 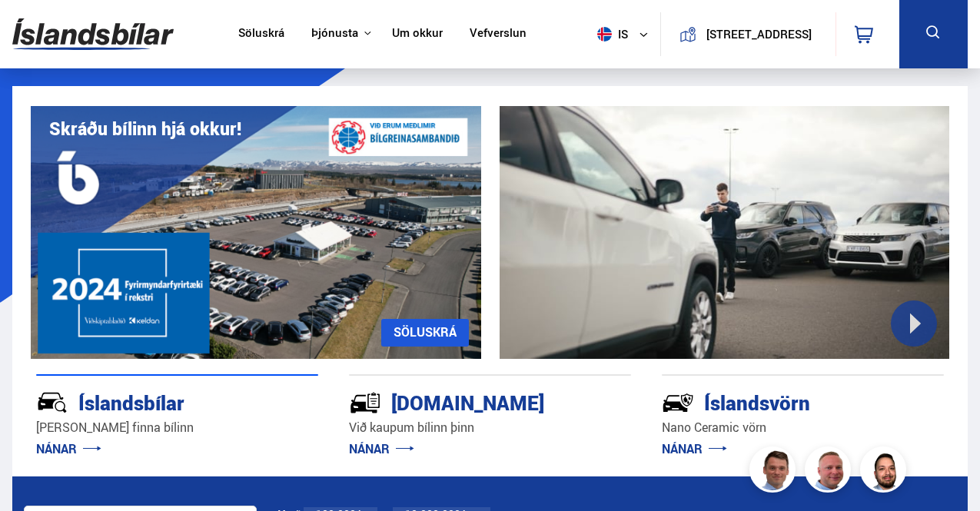 What do you see at coordinates (775, 472) in the screenshot?
I see `img: FbJEzSuNWCJXmdc-.webp` at bounding box center [775, 472].